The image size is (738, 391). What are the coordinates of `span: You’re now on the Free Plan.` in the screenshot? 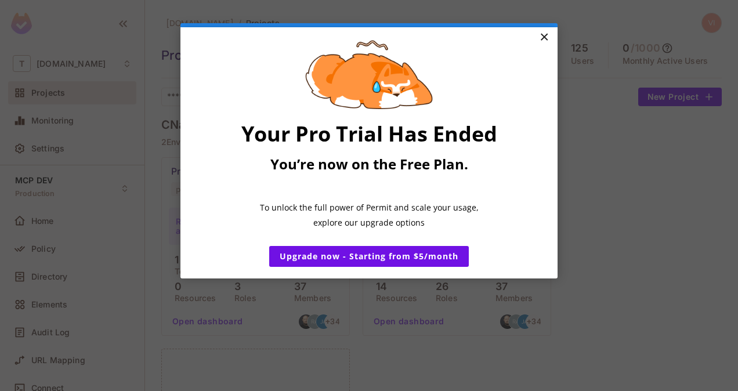 It's located at (369, 164).